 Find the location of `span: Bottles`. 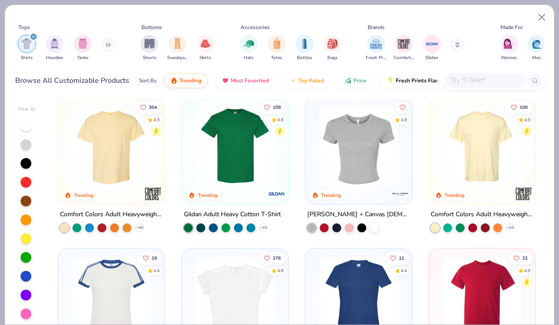

span: Bottles is located at coordinates (305, 58).